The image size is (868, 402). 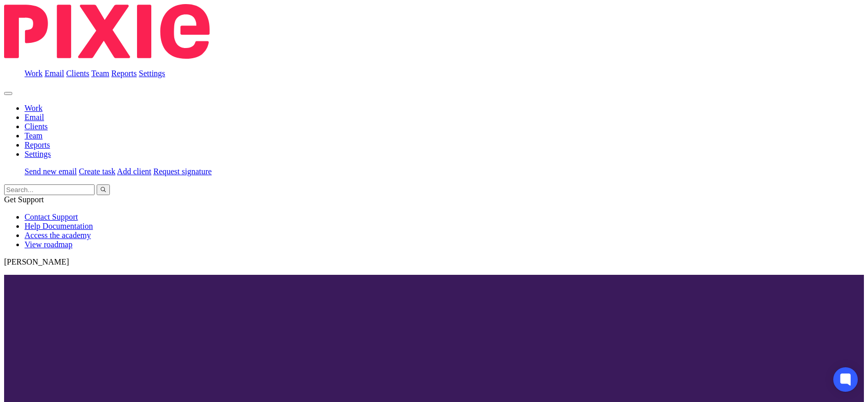 What do you see at coordinates (49, 244) in the screenshot?
I see `a: View roadmap` at bounding box center [49, 244].